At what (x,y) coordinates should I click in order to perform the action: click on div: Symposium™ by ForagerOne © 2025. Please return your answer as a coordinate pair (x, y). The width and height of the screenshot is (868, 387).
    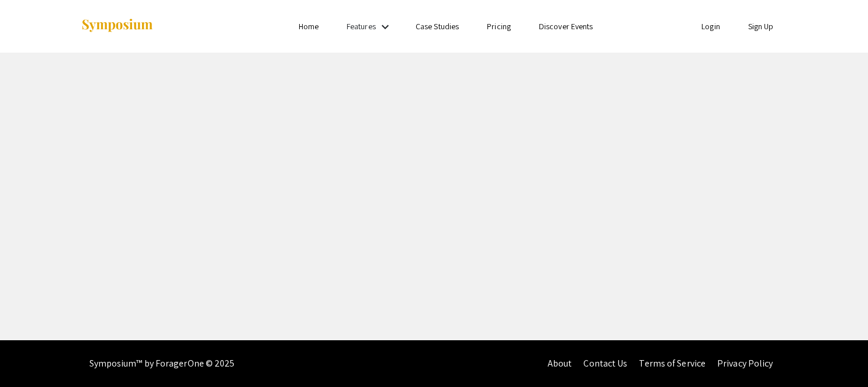
    Looking at the image, I should click on (162, 364).